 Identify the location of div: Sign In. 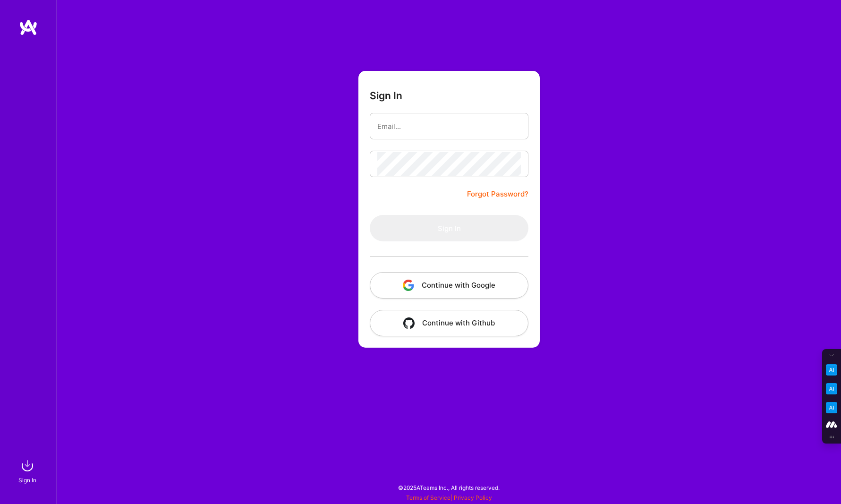
(27, 480).